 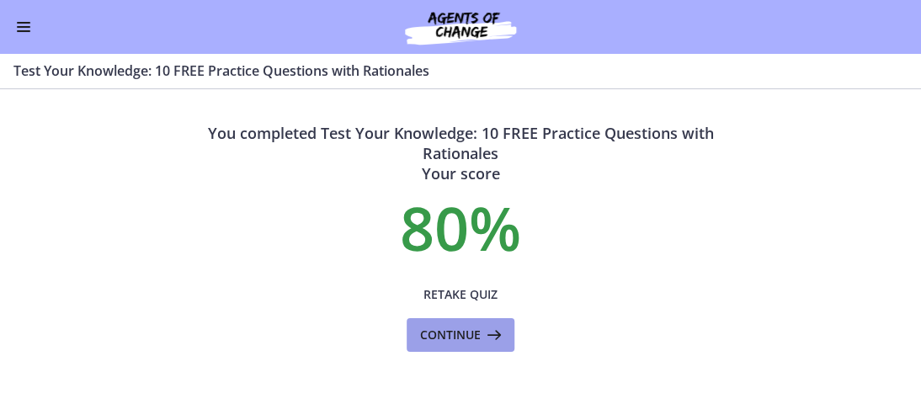 What do you see at coordinates (450, 335) in the screenshot?
I see `span: Continue` at bounding box center [450, 335].